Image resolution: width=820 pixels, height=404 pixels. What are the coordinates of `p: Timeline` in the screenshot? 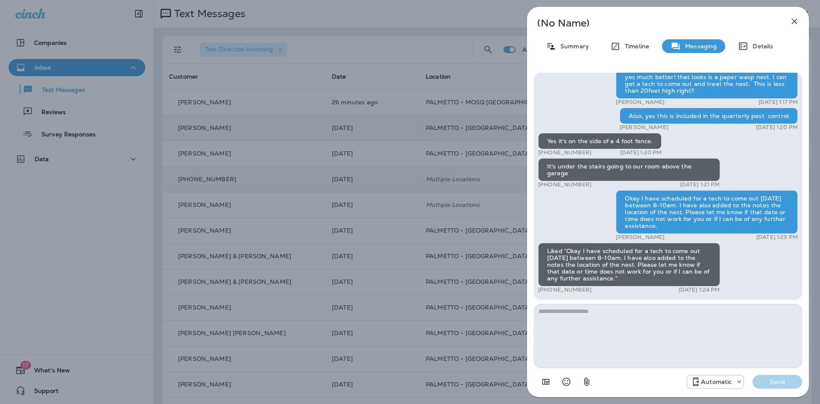 It's located at (635, 46).